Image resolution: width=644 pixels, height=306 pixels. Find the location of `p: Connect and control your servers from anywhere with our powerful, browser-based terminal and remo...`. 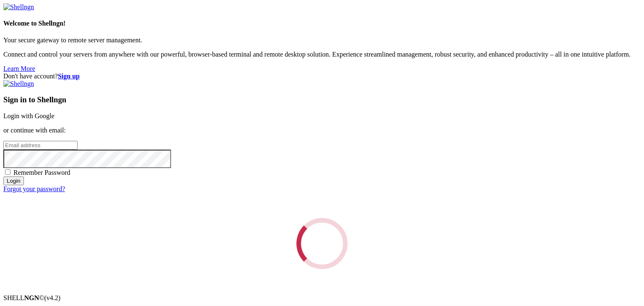

p: Connect and control your servers from anywhere with our powerful, browser-based terminal and remo... is located at coordinates (322, 54).